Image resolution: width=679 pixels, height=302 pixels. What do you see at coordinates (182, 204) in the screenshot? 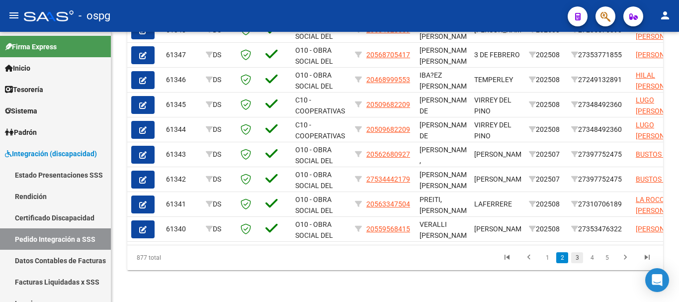
I see `div: 61341` at bounding box center [182, 204].